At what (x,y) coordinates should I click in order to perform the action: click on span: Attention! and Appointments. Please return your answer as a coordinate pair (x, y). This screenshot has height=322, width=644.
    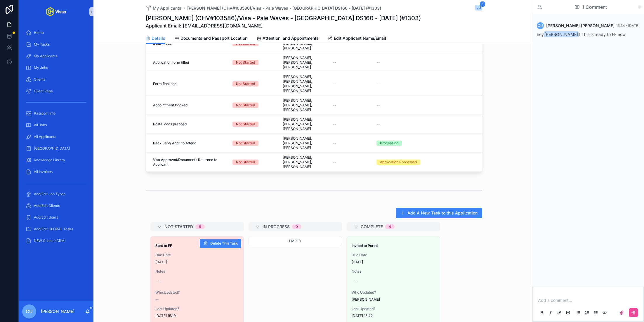
    Looking at the image, I should click on (290, 39).